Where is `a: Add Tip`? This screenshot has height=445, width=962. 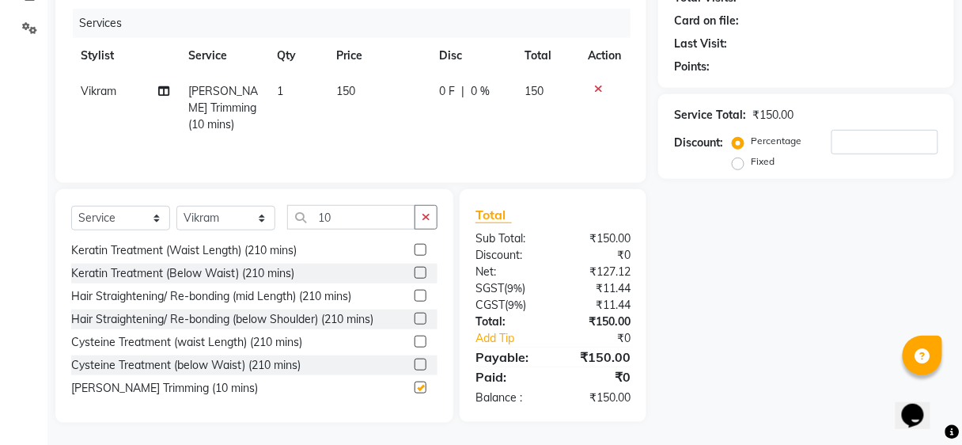 a: Add Tip is located at coordinates (516, 338).